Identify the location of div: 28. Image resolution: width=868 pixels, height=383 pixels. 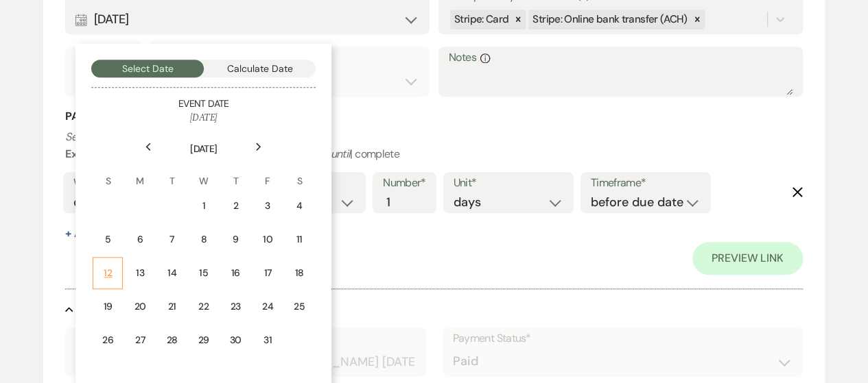
(172, 340).